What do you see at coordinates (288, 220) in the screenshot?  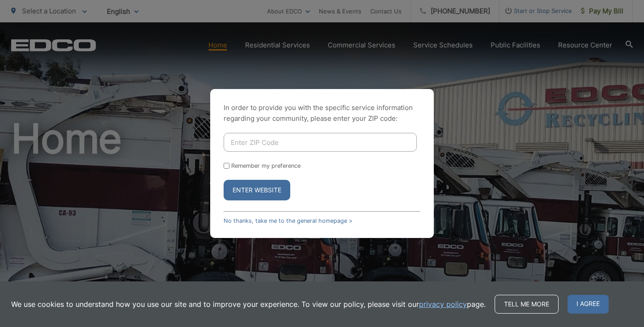 I see `a: No thanks, take me to the general homepage >` at bounding box center [288, 220].